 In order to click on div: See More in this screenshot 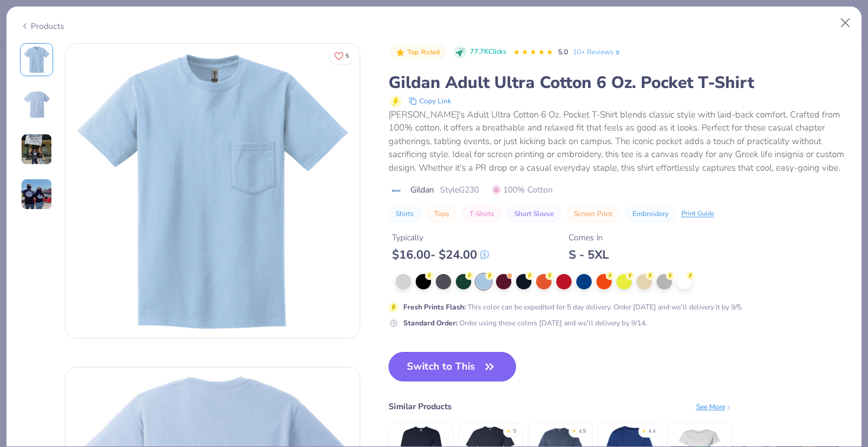, I will do `click(713, 407)`.